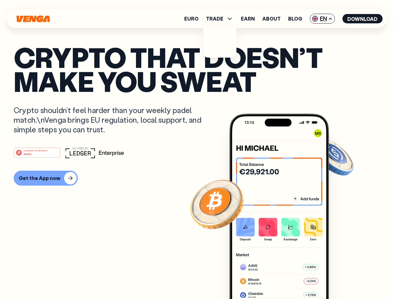 This screenshot has height=299, width=393. I want to click on img: Bitcoin, so click(217, 204).